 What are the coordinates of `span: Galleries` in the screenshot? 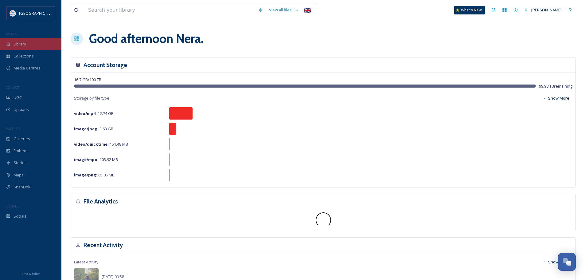 It's located at (22, 138).